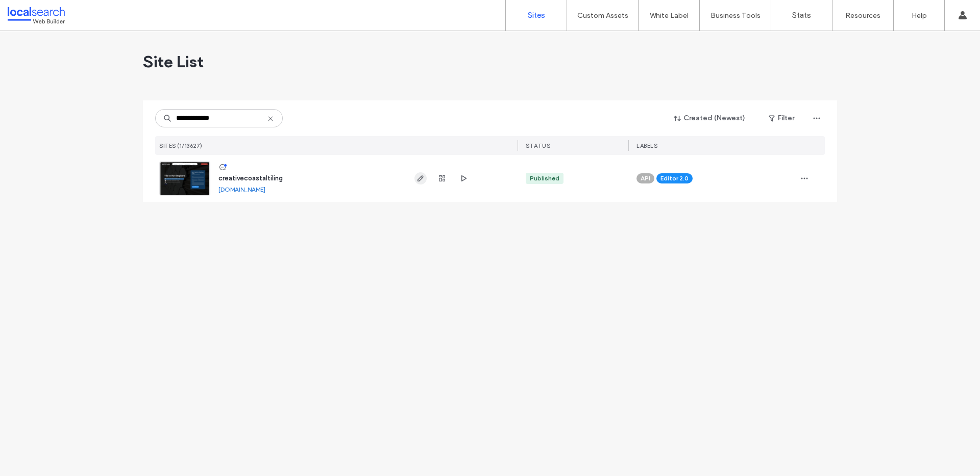 The width and height of the screenshot is (980, 476). Describe the element at coordinates (710, 118) in the screenshot. I see `button: Created (Newest)` at that location.